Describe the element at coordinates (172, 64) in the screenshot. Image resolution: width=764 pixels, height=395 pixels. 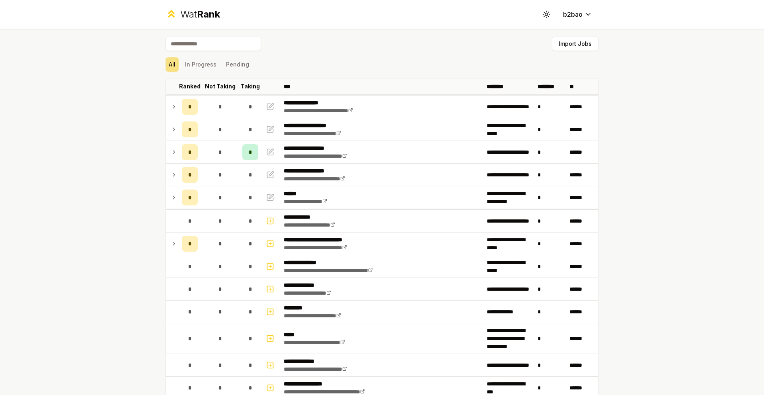
I see `button: All` at that location.